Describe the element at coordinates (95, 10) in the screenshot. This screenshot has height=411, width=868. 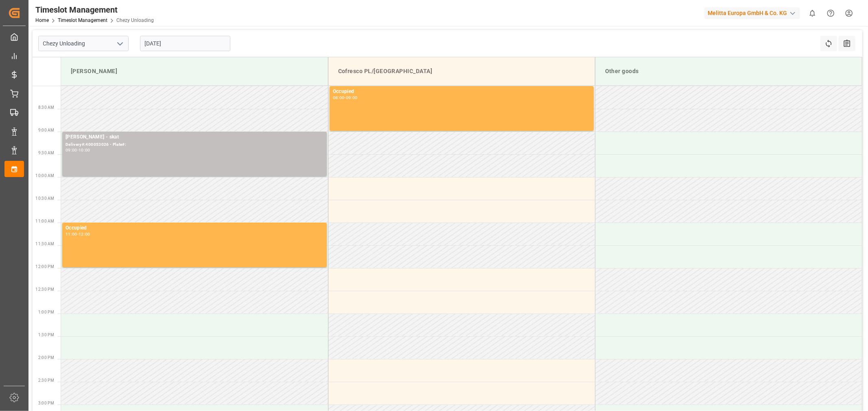
I see `div: Timeslot Management` at that location.